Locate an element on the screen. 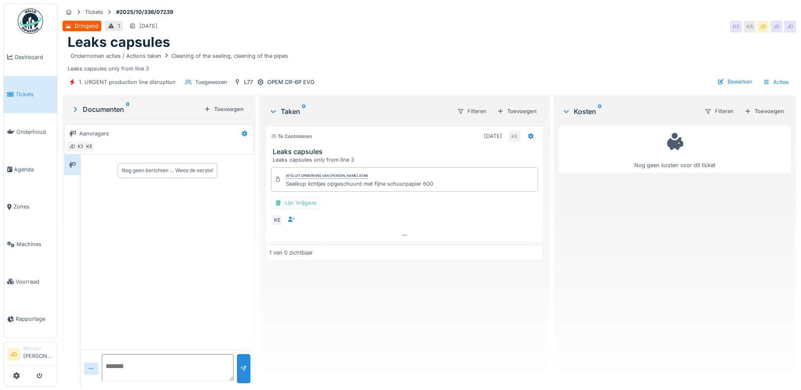 This screenshot has width=801, height=390. a: Voorraad is located at coordinates (30, 282).